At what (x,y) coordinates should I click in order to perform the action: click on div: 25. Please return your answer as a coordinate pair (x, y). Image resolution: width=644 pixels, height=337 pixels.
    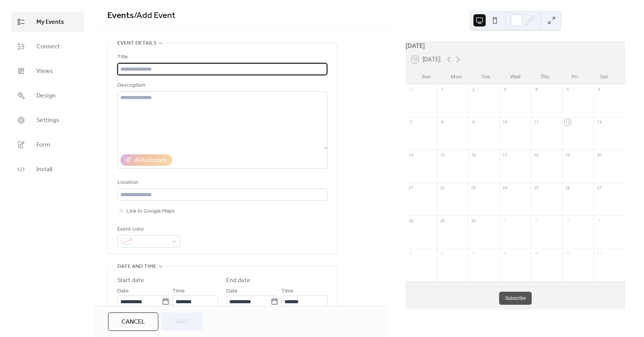
    Looking at the image, I should click on (536, 187).